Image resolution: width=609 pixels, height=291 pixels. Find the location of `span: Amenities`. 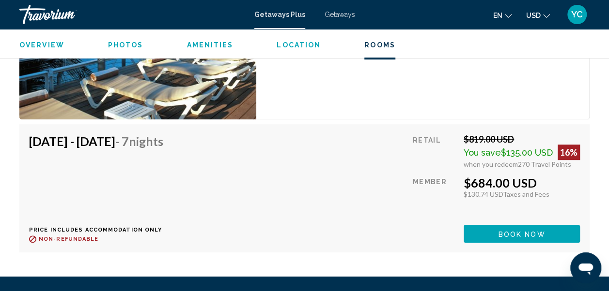

span: Amenities is located at coordinates (210, 45).